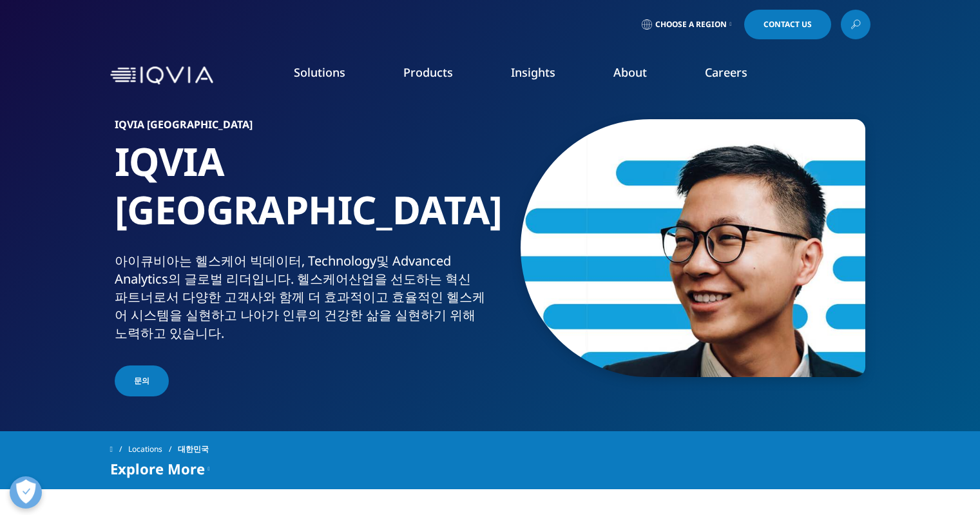  Describe the element at coordinates (319, 72) in the screenshot. I see `a: Solutions` at that location.